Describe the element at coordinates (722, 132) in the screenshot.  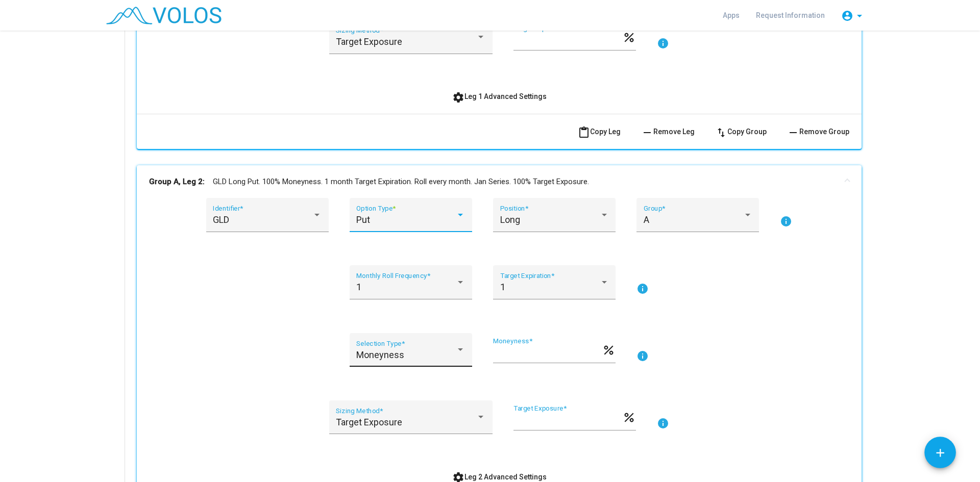
I see `mat-icon: swap_vert` at that location.